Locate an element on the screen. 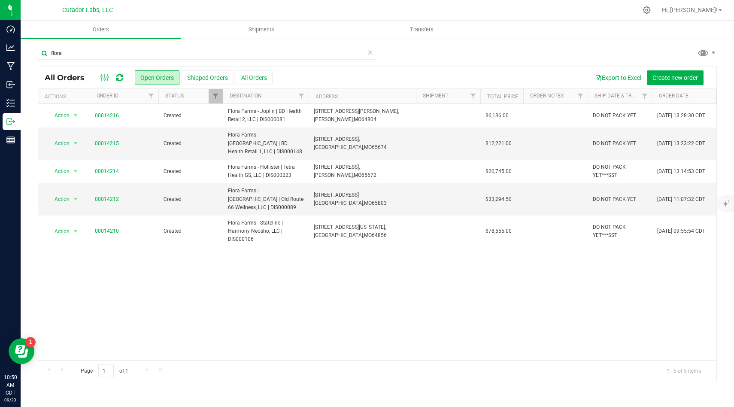 The height and width of the screenshot is (407, 734). span: 65674 is located at coordinates (379, 147).